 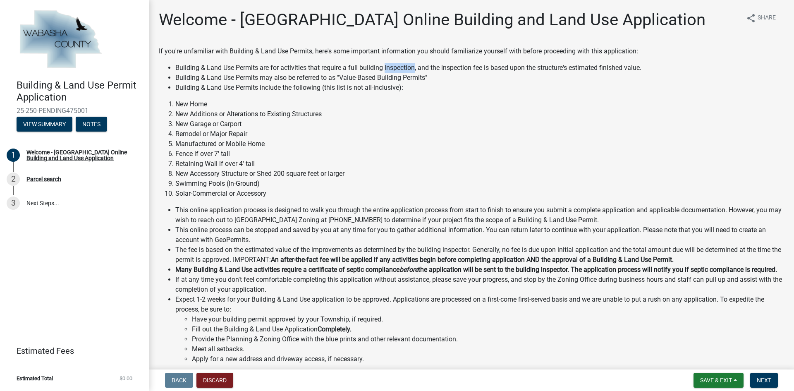 What do you see at coordinates (480, 194) in the screenshot?
I see `li: Solar-Commercial or Accessory` at bounding box center [480, 194].